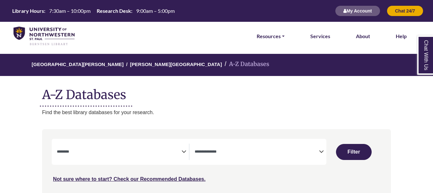 The height and width of the screenshot is (193, 433). What do you see at coordinates (358, 11) in the screenshot?
I see `a: My Account` at bounding box center [358, 11].